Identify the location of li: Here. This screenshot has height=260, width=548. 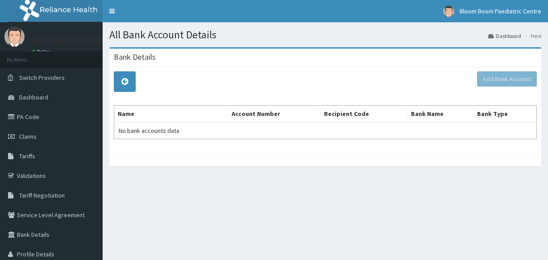
(531, 36).